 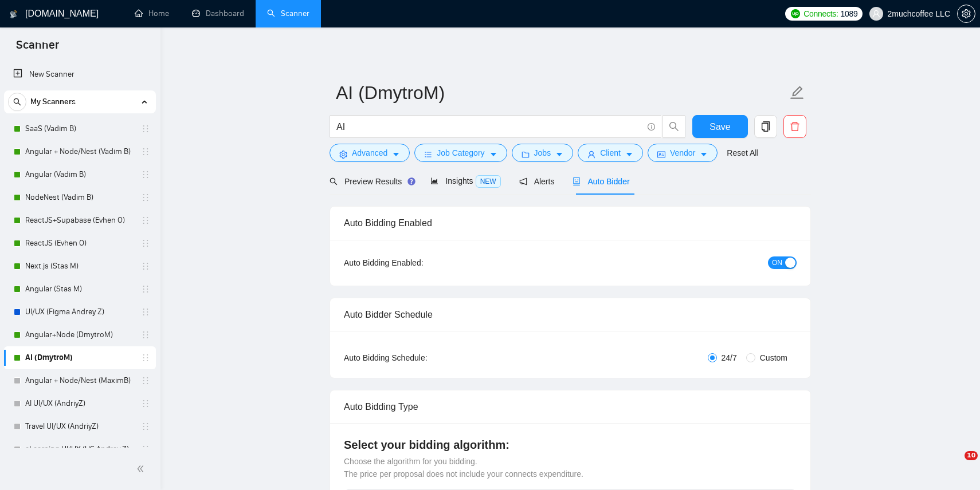 What do you see at coordinates (795, 14) in the screenshot?
I see `img: upwork-logo.png` at bounding box center [795, 14].